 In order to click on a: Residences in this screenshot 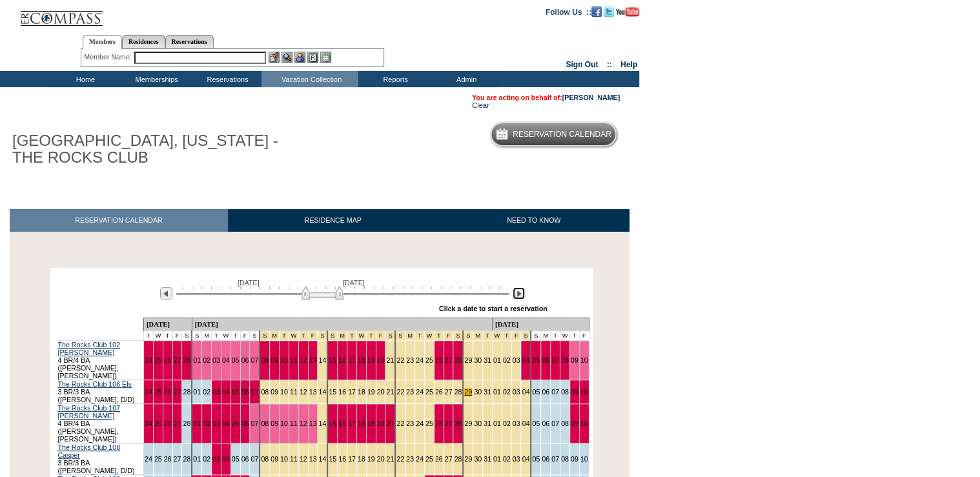, I will do `click(143, 41)`.